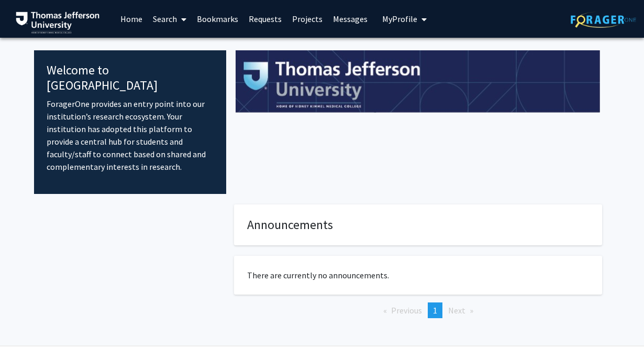 The image size is (644, 347). What do you see at coordinates (217, 19) in the screenshot?
I see `a: Bookmarks` at bounding box center [217, 19].